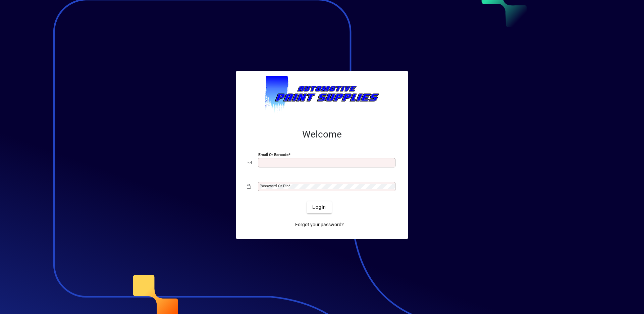  What do you see at coordinates (319, 225) in the screenshot?
I see `a: Forgot your password?` at bounding box center [319, 225].